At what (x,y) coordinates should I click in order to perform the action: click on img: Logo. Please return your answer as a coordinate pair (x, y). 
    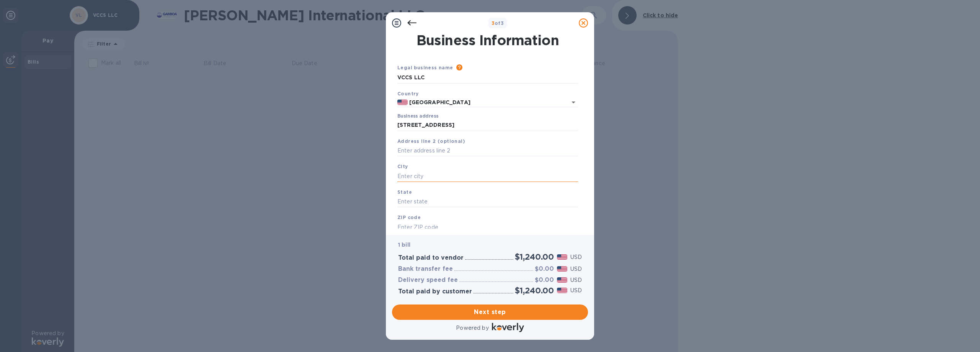
    Looking at the image, I should click on (508, 328).